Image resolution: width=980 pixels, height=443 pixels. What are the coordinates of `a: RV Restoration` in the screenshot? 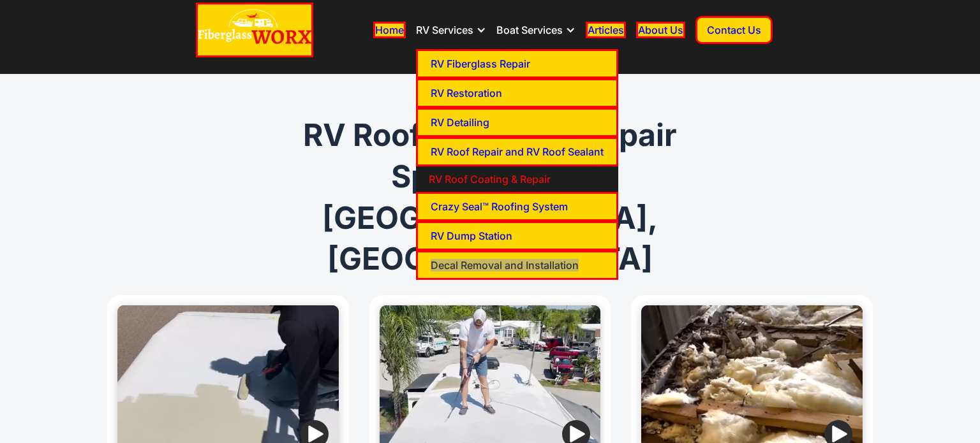 It's located at (517, 93).